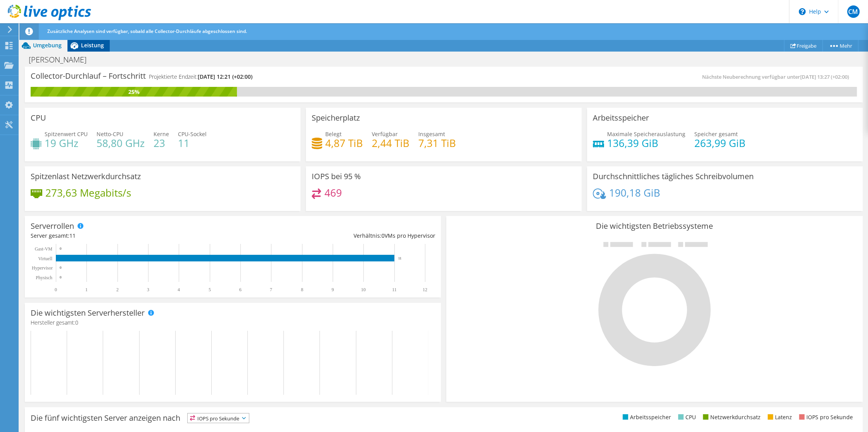 This screenshot has width=868, height=432. Describe the element at coordinates (72, 236) in the screenshot. I see `span: 11` at that location.